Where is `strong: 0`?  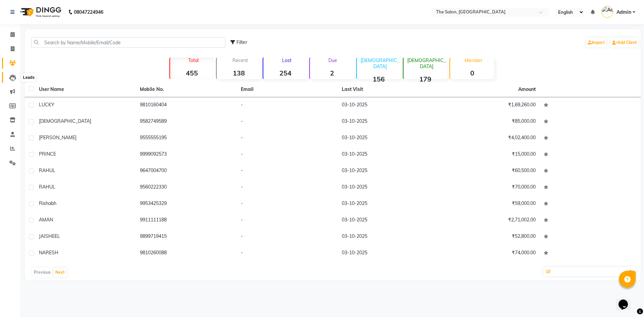
strong: 0 is located at coordinates (472, 73).